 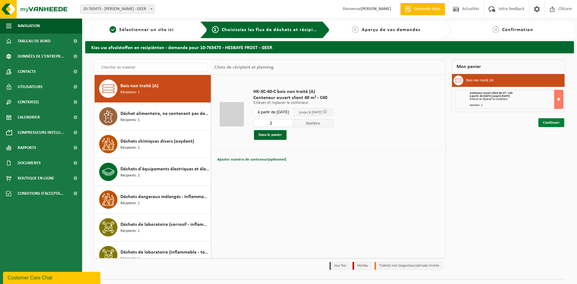 I want to click on div: Mon panier, so click(x=509, y=67).